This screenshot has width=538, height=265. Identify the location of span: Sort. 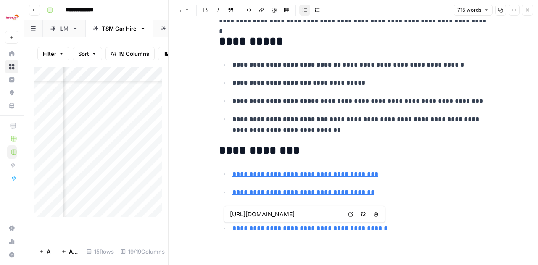
(84, 54).